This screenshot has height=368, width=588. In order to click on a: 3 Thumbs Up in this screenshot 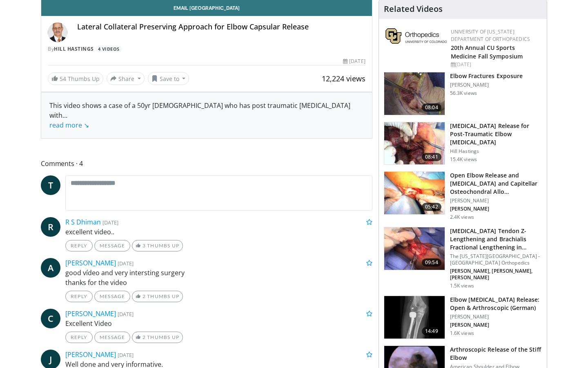, I will do `click(157, 246)`.